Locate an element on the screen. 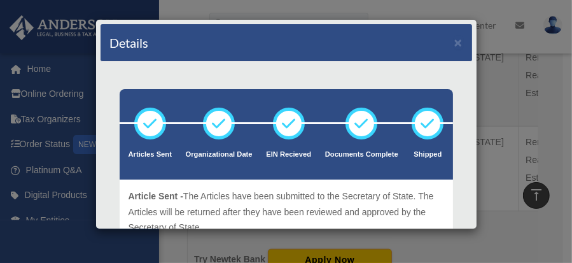  p: The Articles have been submitted to the Secretary of State. The Articles will be returned after t... is located at coordinates (286, 212).